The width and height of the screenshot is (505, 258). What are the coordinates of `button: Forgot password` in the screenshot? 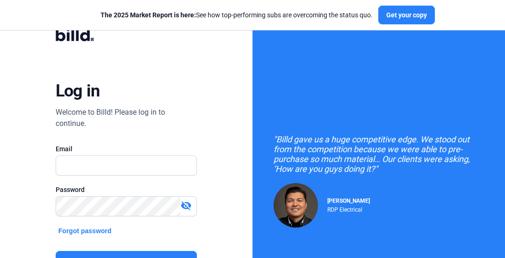 It's located at (85, 231).